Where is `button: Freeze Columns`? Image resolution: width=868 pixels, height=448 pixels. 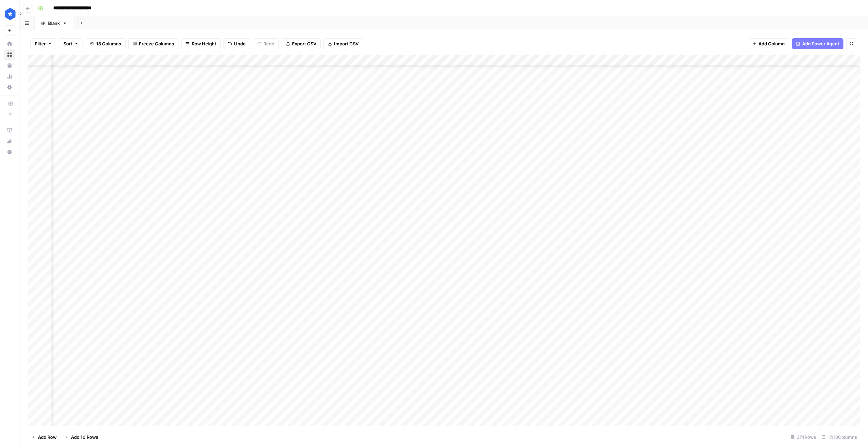 button: Freeze Columns is located at coordinates (154, 44).